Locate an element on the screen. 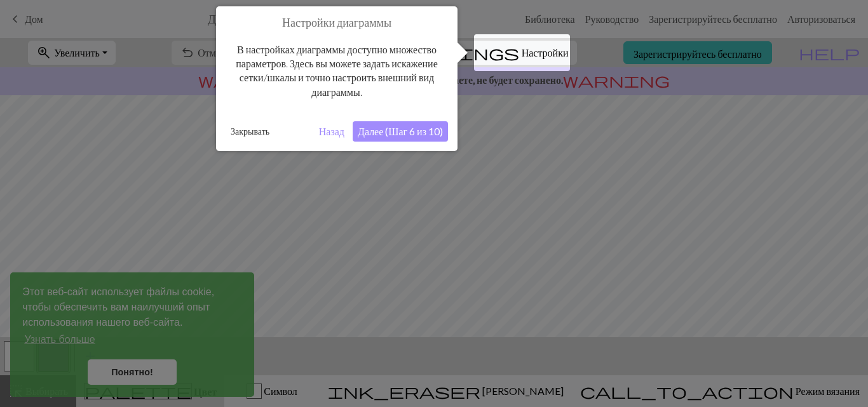  button: Закрывать is located at coordinates (250, 132).